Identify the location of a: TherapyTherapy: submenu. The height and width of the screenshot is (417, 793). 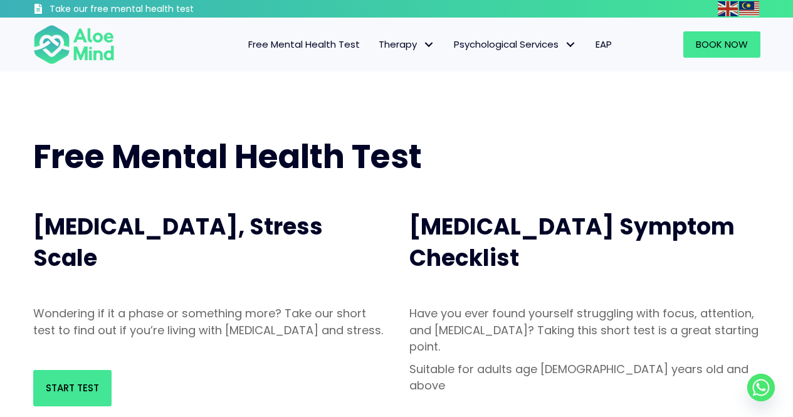
(407, 45).